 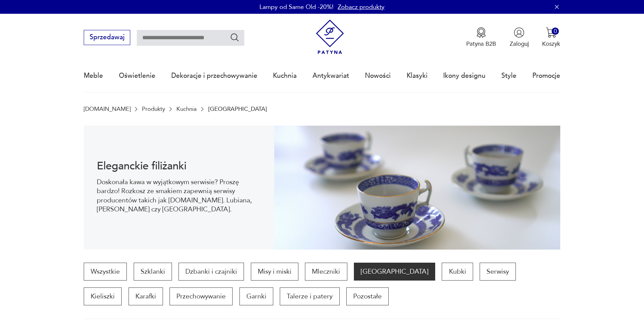 What do you see at coordinates (257, 297) in the screenshot?
I see `p: Garnki` at bounding box center [257, 297].